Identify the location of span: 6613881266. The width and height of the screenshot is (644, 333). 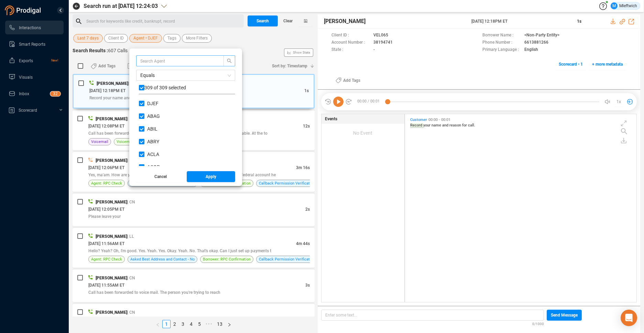
(537, 43).